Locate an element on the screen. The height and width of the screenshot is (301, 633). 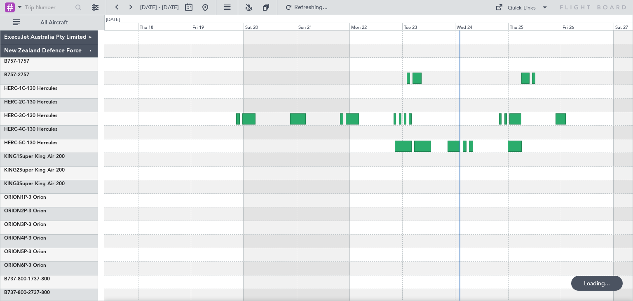
a: B737-800-1737-800 is located at coordinates (27, 279).